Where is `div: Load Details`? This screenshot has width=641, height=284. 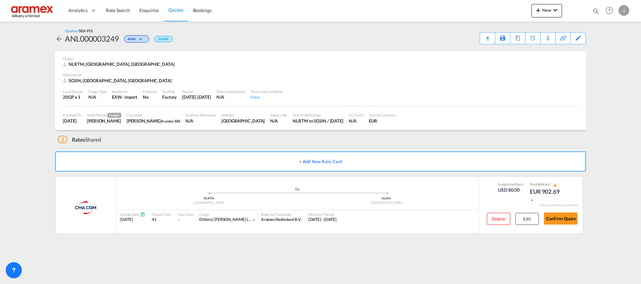
div: Load Details is located at coordinates (73, 91).